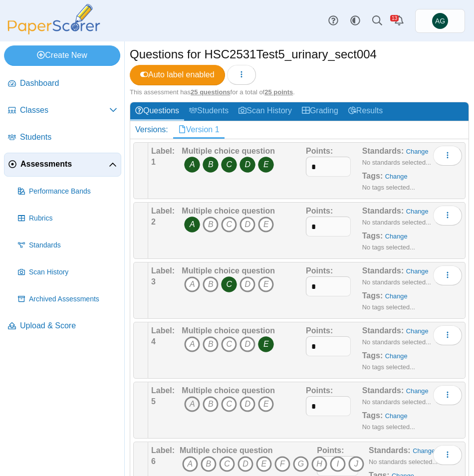  Describe the element at coordinates (301, 464) in the screenshot. I see `i: G` at that location.